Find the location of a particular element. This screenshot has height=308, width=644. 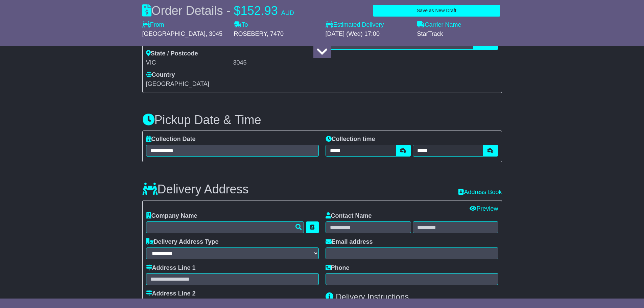

span: 152.93 is located at coordinates (259, 10).